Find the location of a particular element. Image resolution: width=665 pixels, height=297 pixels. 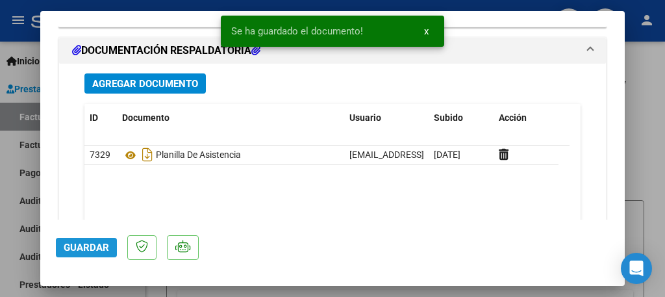

span: Usuario is located at coordinates (365, 118).